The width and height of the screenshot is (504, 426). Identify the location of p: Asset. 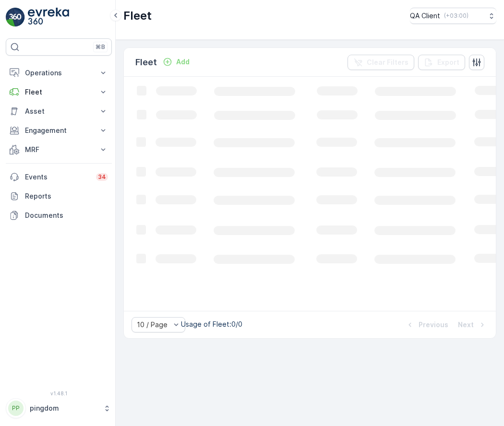
(59, 111).